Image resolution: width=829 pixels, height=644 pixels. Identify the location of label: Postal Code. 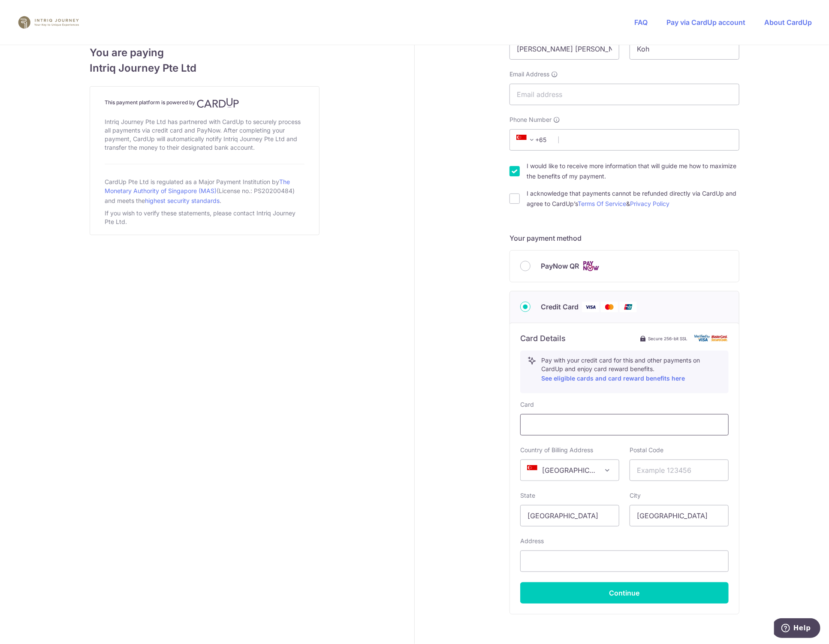
(646, 450).